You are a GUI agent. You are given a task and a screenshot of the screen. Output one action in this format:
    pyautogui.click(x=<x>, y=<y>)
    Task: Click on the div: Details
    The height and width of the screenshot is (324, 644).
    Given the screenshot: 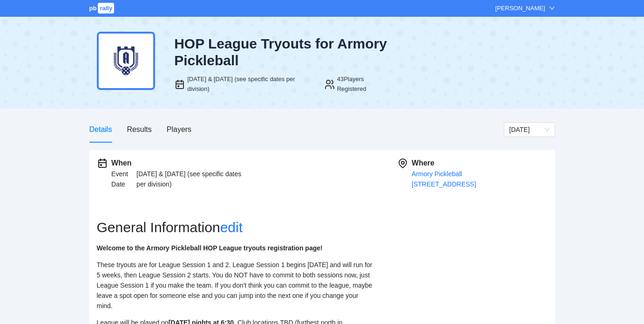 What is the action you would take?
    pyautogui.click(x=100, y=129)
    